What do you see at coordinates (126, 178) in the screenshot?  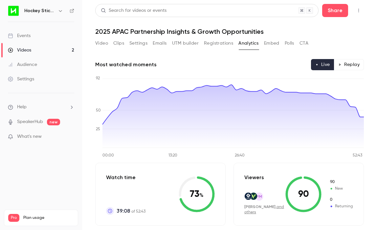 I see `p: Watch time` at bounding box center [126, 178].